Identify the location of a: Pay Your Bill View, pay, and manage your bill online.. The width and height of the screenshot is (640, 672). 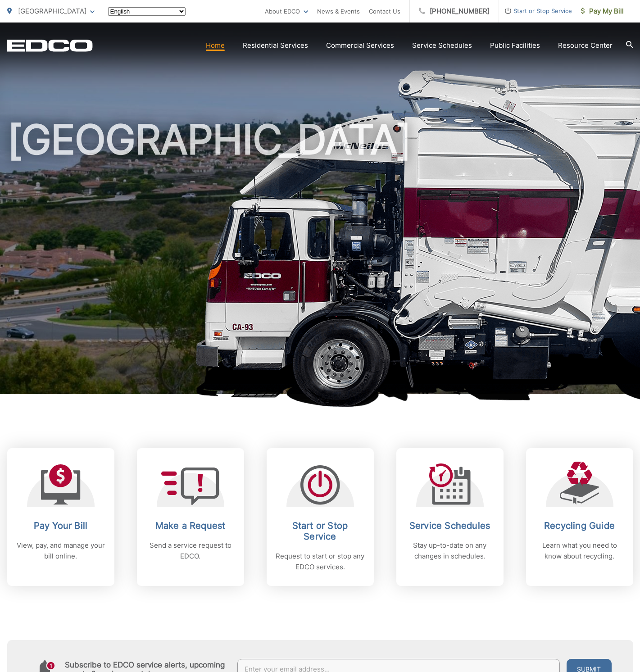
(61, 517).